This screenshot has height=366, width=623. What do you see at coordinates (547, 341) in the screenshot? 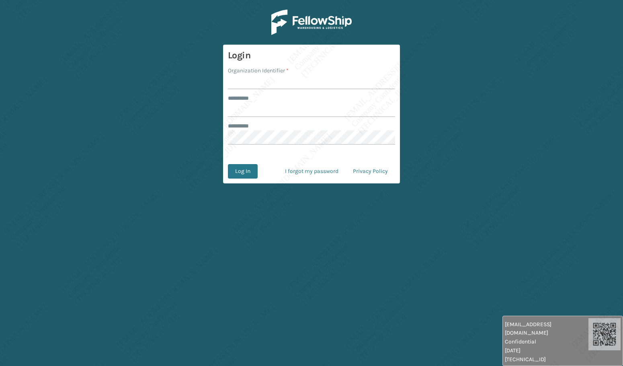
I see `span: Confidential` at bounding box center [547, 341].